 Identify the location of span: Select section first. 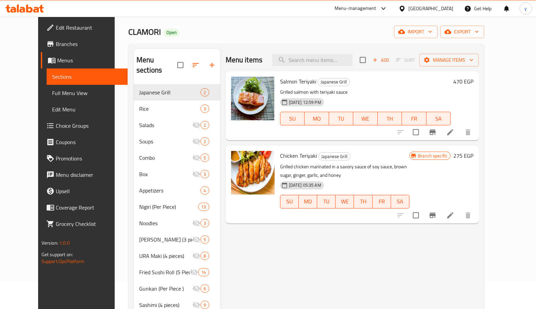
(406, 60).